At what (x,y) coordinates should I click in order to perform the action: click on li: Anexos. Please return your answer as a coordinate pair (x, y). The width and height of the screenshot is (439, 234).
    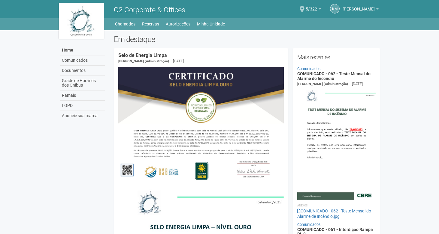
    Looking at the image, I should click on (336, 206).